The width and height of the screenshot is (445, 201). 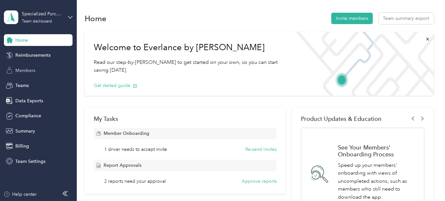 What do you see at coordinates (185, 119) in the screenshot?
I see `div: My Tasks` at bounding box center [185, 119].